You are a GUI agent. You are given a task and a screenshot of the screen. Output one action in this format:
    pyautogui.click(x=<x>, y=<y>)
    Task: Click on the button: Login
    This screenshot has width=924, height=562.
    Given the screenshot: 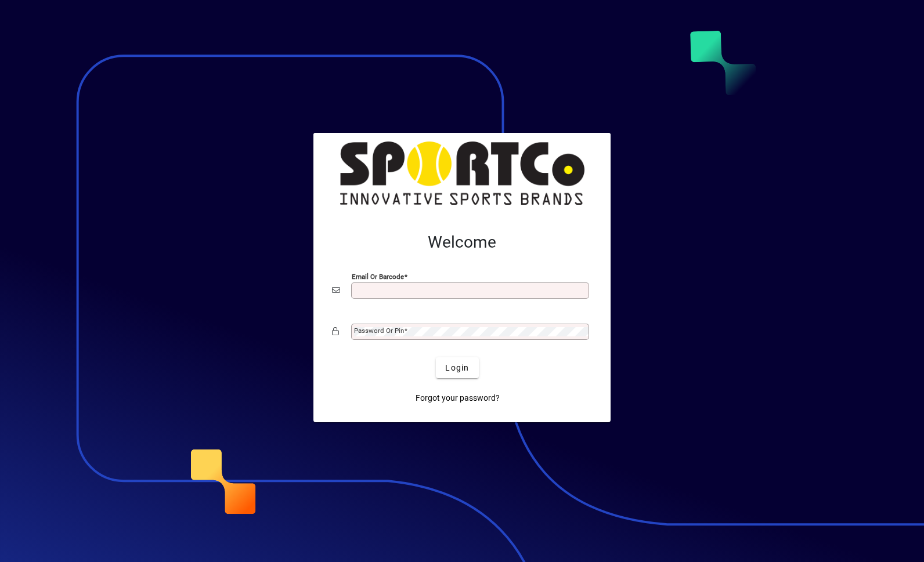 What is the action you would take?
    pyautogui.click(x=457, y=368)
    